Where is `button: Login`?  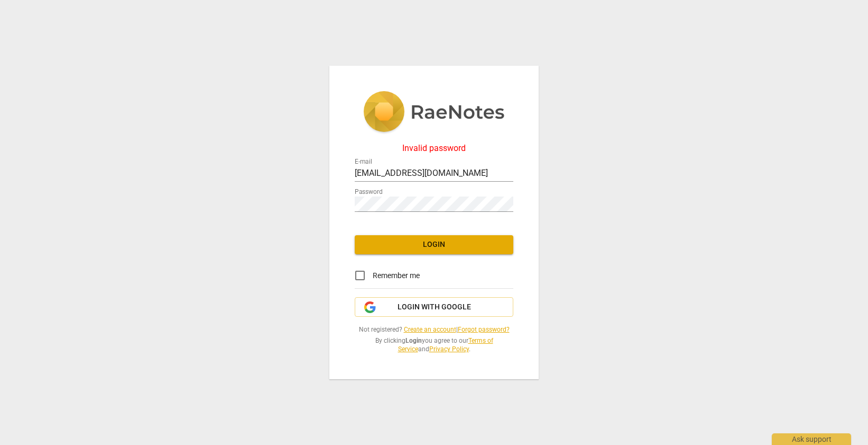
button: Login is located at coordinates (434, 244).